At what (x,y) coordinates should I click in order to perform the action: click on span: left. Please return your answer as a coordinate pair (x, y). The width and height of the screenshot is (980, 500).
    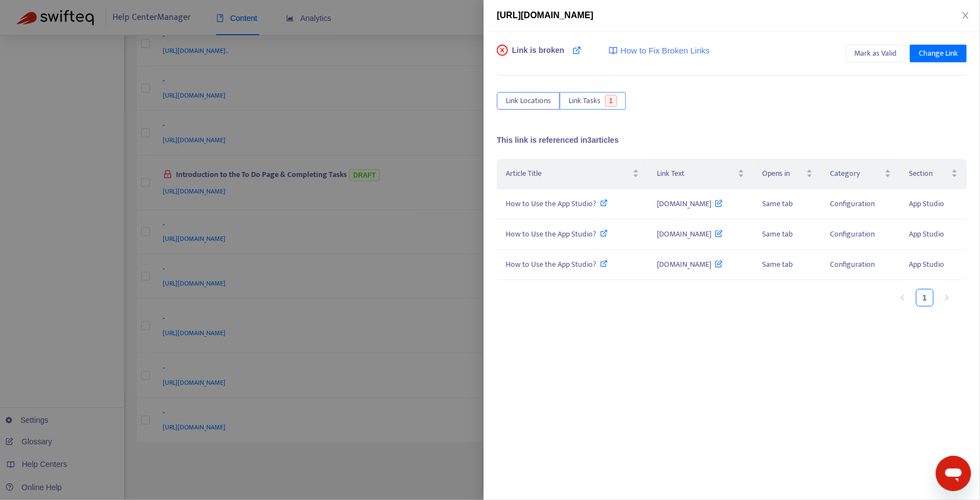
    Looking at the image, I should click on (902, 298).